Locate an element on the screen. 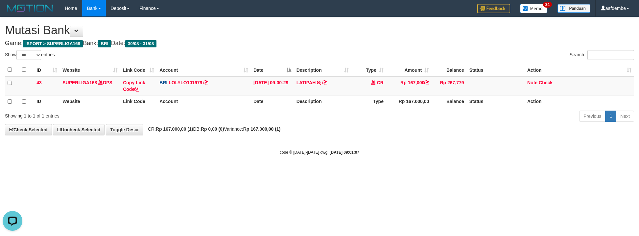 The height and width of the screenshot is (236, 639). img: MOTION_logo.png is located at coordinates (30, 8).